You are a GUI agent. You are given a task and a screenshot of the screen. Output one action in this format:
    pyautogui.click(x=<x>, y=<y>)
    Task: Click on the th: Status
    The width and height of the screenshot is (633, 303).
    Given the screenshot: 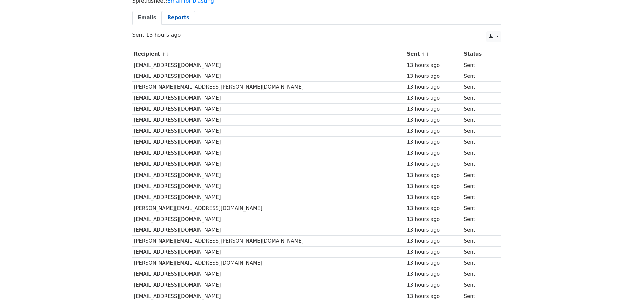 What is the action you would take?
    pyautogui.click(x=479, y=54)
    